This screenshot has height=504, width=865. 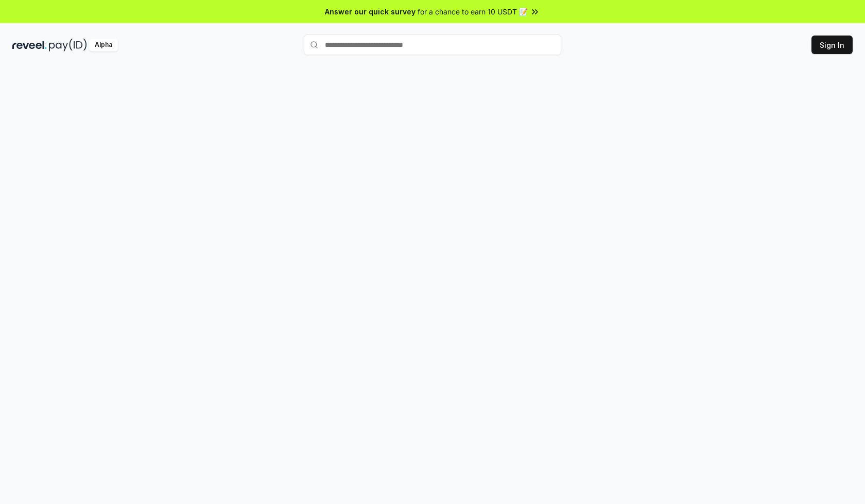 I want to click on img: pay_id, so click(x=68, y=45).